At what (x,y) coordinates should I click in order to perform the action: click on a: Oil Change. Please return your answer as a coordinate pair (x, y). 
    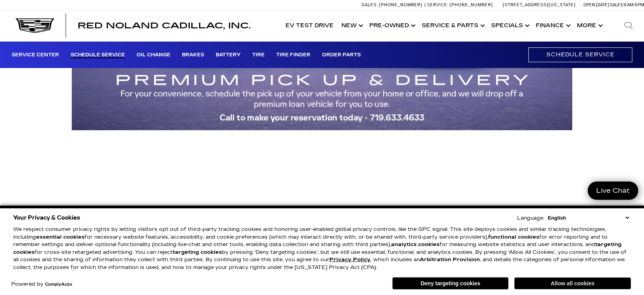
    Looking at the image, I should click on (153, 55).